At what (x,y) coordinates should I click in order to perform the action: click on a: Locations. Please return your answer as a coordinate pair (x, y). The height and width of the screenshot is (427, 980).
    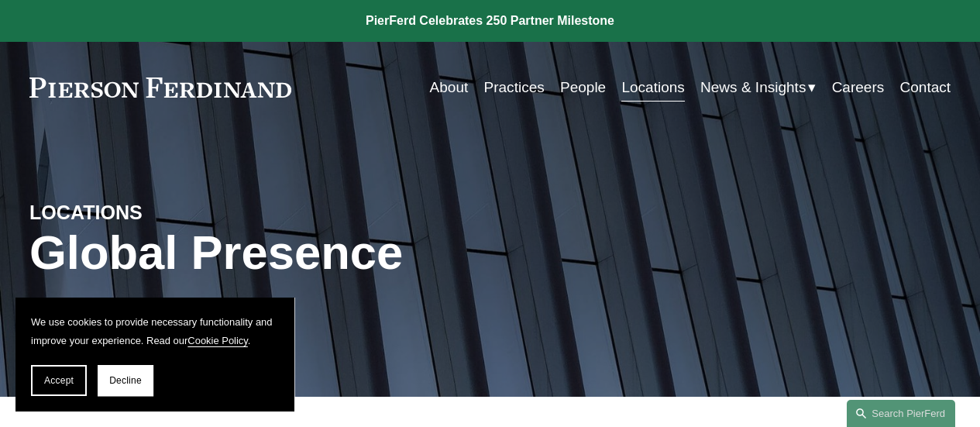
    Looking at the image, I should click on (652, 88).